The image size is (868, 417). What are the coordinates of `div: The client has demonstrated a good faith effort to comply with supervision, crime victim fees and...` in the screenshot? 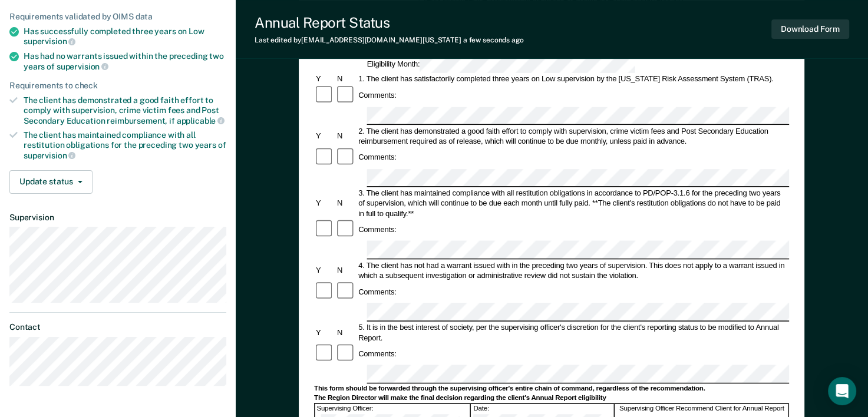 It's located at (125, 111).